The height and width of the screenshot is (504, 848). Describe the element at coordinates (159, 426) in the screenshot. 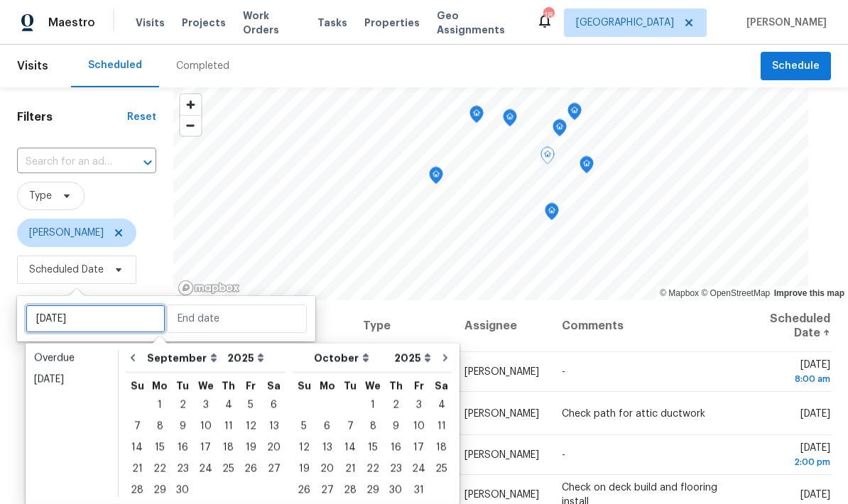

I see `div: Mon Sep 08 2025` at that location.